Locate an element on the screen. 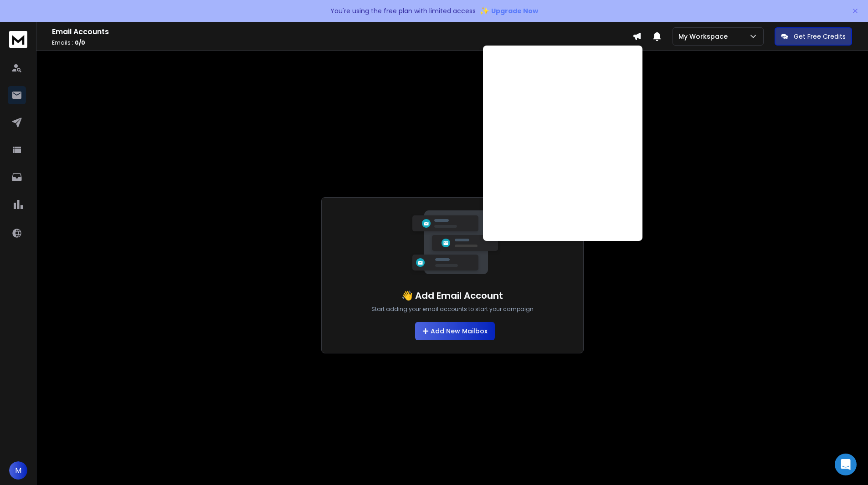  h1: 👋 Add Email Account is located at coordinates (452, 296).